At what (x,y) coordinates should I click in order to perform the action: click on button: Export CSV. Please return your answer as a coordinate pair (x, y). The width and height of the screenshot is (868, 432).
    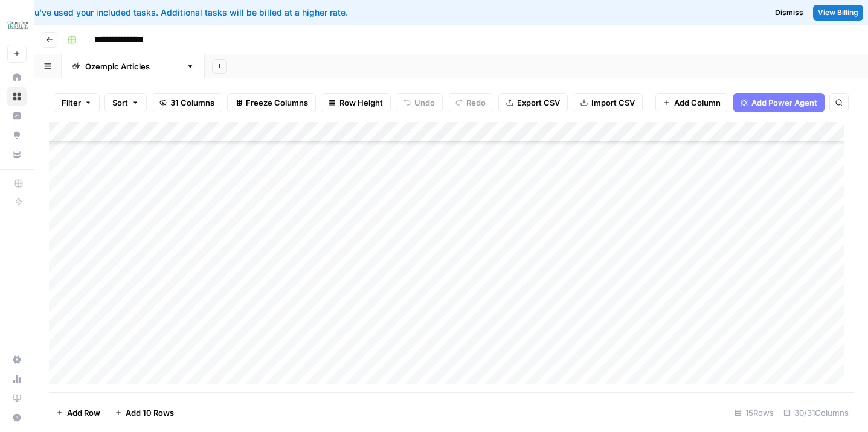
    Looking at the image, I should click on (533, 103).